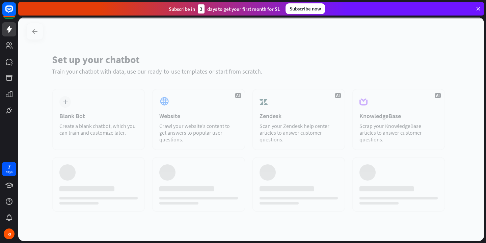 The height and width of the screenshot is (243, 486). Describe the element at coordinates (9, 172) in the screenshot. I see `div: days` at that location.